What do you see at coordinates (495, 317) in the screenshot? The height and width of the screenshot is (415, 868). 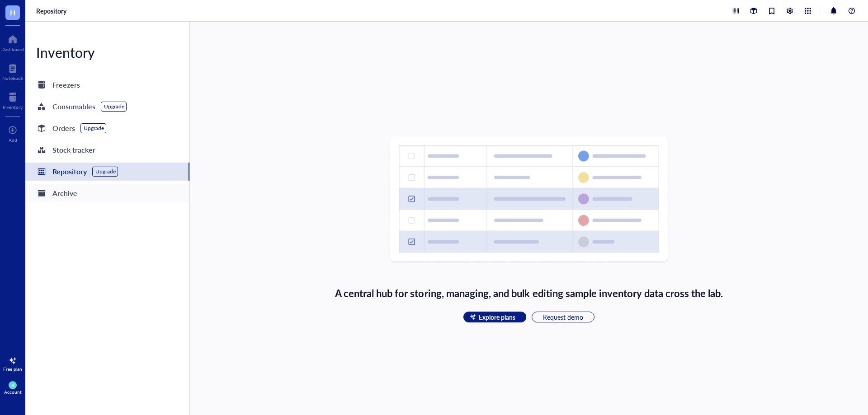 I see `a: Explore plans` at bounding box center [495, 317].